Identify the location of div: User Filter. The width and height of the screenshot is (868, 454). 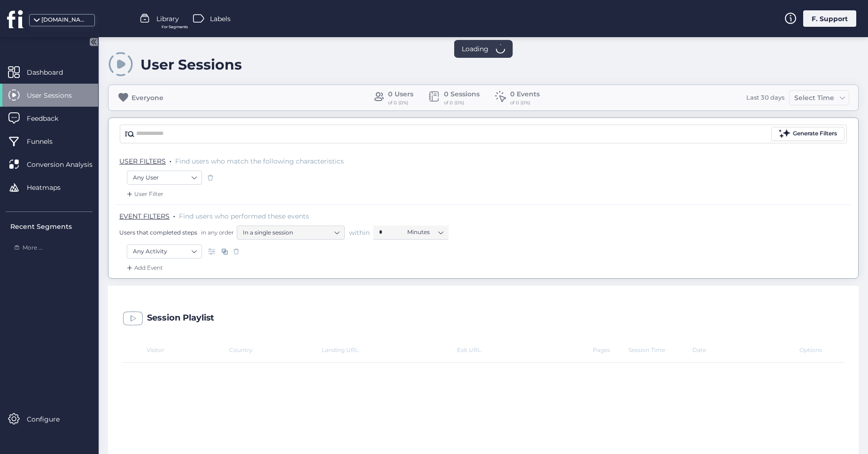
(144, 194).